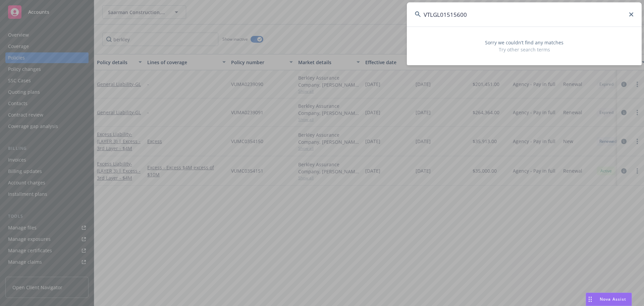  I want to click on span: Sorry we couldn’t find any matches, so click(524, 43).